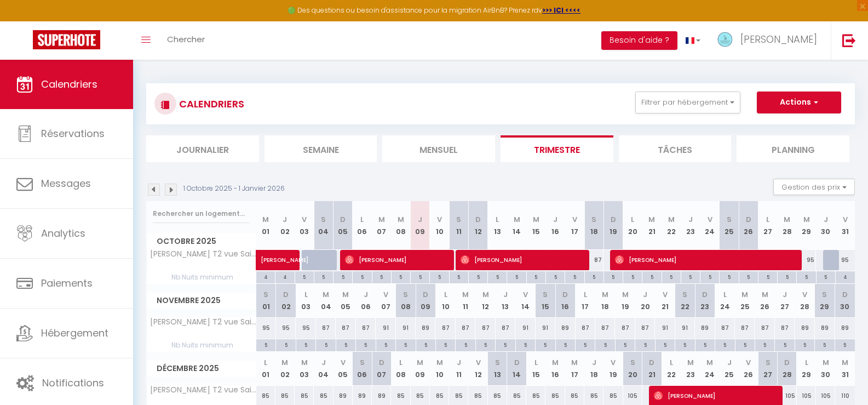 Image resolution: width=868 pixels, height=405 pixels. Describe the element at coordinates (725, 300) in the screenshot. I see `th: 24` at that location.